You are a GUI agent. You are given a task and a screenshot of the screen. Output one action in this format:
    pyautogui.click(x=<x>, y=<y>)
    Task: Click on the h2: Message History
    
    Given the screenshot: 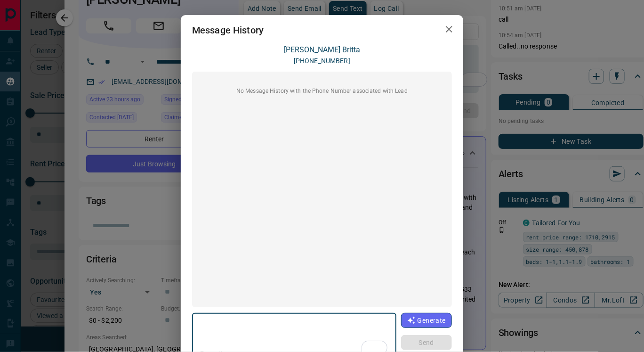 What is the action you would take?
    pyautogui.click(x=228, y=30)
    